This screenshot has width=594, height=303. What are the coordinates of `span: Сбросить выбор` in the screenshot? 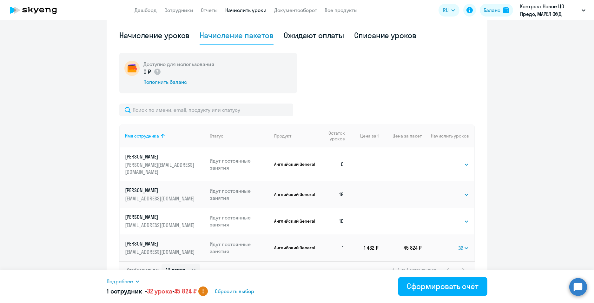 It's located at (235, 291).